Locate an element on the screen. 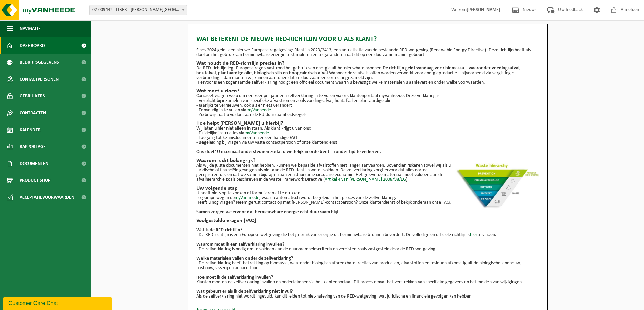 This screenshot has height=310, width=644. b: Hoe moet ik de zelfverklaring invullen? is located at coordinates (234, 277).